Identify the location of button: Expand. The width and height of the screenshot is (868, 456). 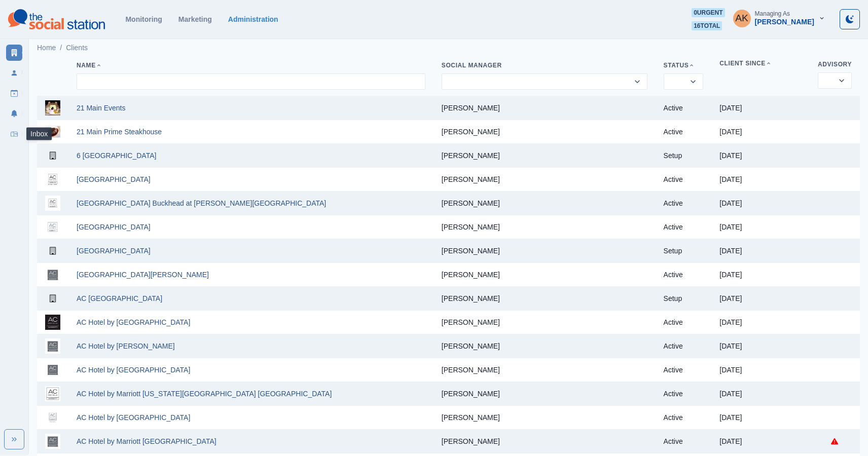
(14, 439).